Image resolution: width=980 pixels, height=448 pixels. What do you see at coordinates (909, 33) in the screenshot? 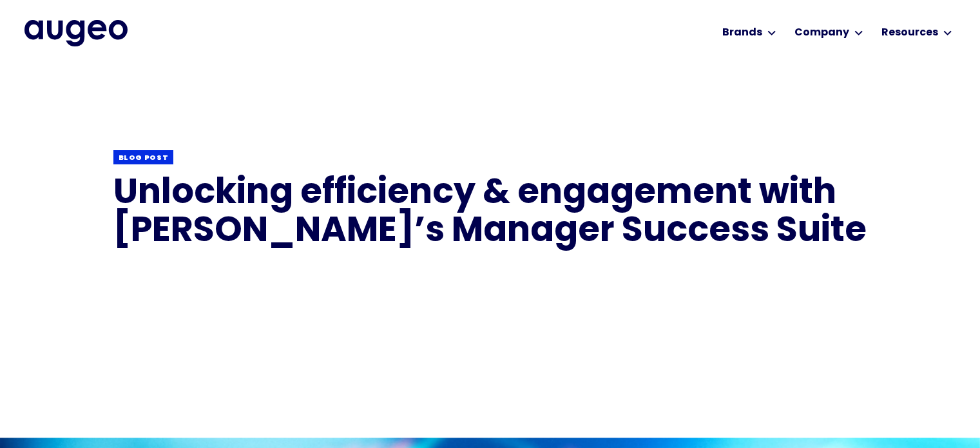
I see `div: Resources` at bounding box center [909, 33].